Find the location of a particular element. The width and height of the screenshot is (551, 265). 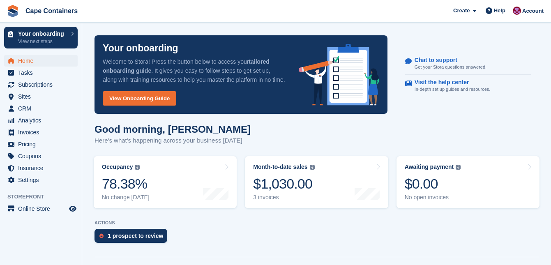

span: Insurance is located at coordinates (43, 168).